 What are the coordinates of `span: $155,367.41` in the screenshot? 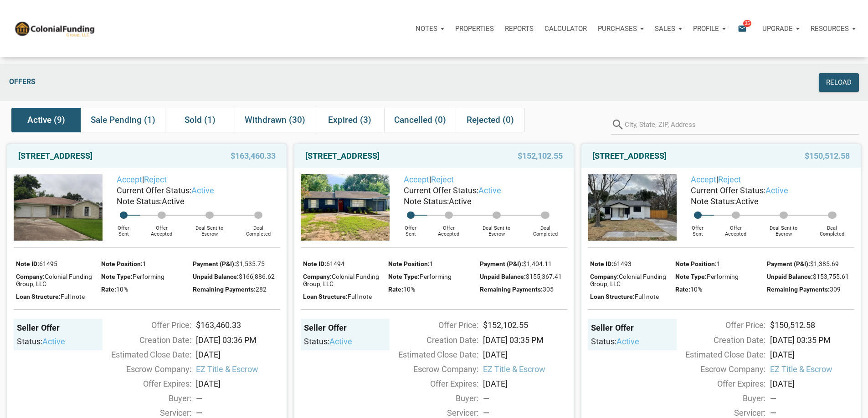 It's located at (544, 277).